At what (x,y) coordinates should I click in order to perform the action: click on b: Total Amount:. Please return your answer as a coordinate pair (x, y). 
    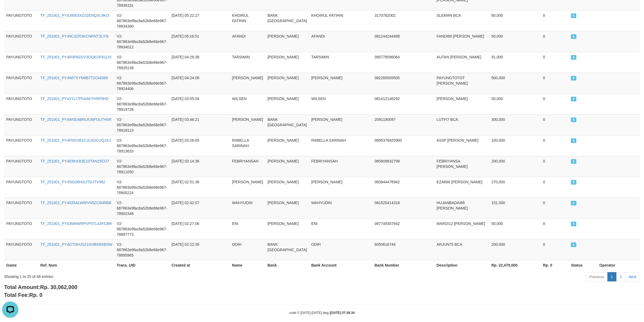
    Looking at the image, I should click on (40, 287).